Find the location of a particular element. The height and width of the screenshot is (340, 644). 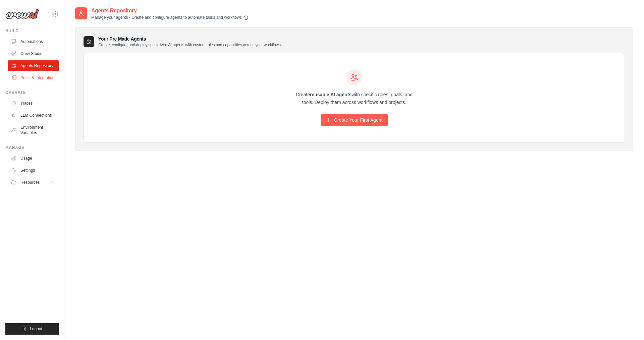

p: Create with specific roles, goals, and tools. Deploy them across workflows and projects. is located at coordinates (354, 99).